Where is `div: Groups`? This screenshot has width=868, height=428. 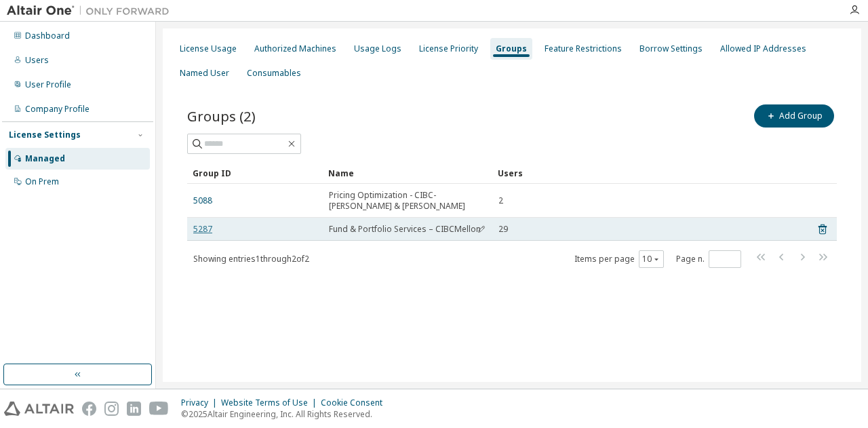 div: Groups is located at coordinates (511, 49).